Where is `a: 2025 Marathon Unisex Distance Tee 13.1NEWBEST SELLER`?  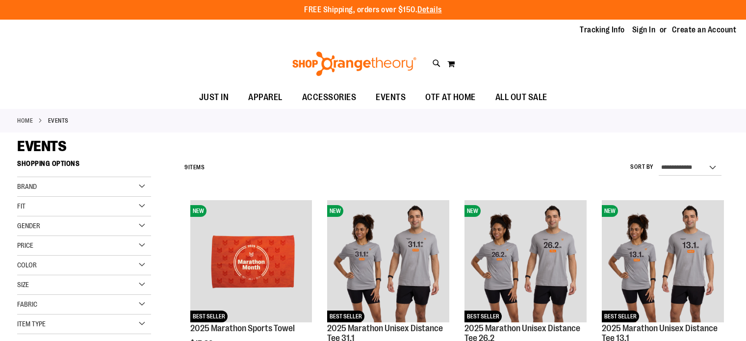
a: 2025 Marathon Unisex Distance Tee 13.1NEWBEST SELLER is located at coordinates (663, 262).